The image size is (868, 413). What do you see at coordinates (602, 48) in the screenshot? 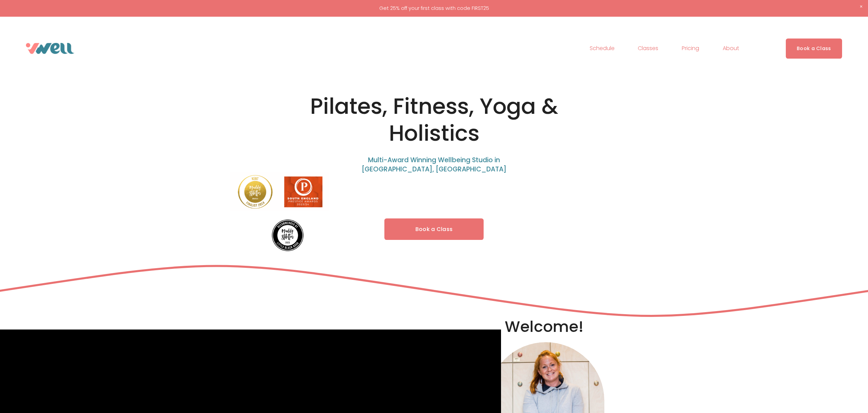
I see `a: Schedule` at bounding box center [602, 48].